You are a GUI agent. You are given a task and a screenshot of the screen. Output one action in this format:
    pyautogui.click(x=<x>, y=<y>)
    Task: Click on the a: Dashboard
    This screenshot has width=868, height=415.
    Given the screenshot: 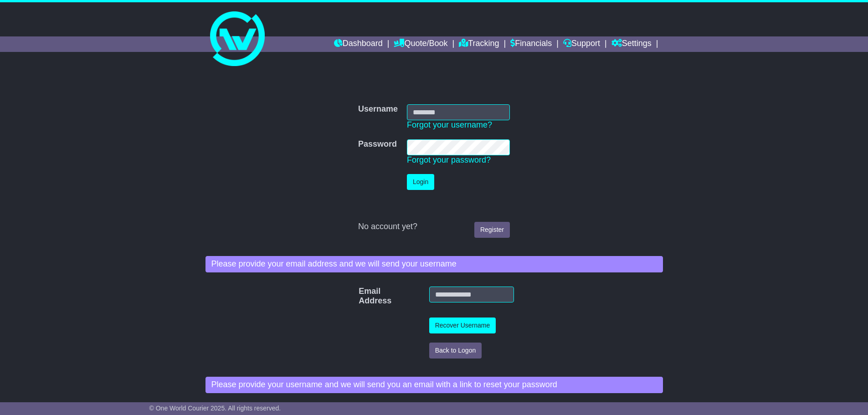 What is the action you would take?
    pyautogui.click(x=358, y=44)
    